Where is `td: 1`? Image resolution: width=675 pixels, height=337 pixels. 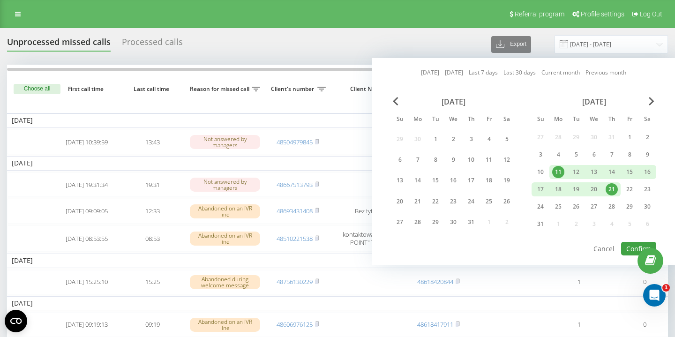
td: 1 is located at coordinates (579, 282).